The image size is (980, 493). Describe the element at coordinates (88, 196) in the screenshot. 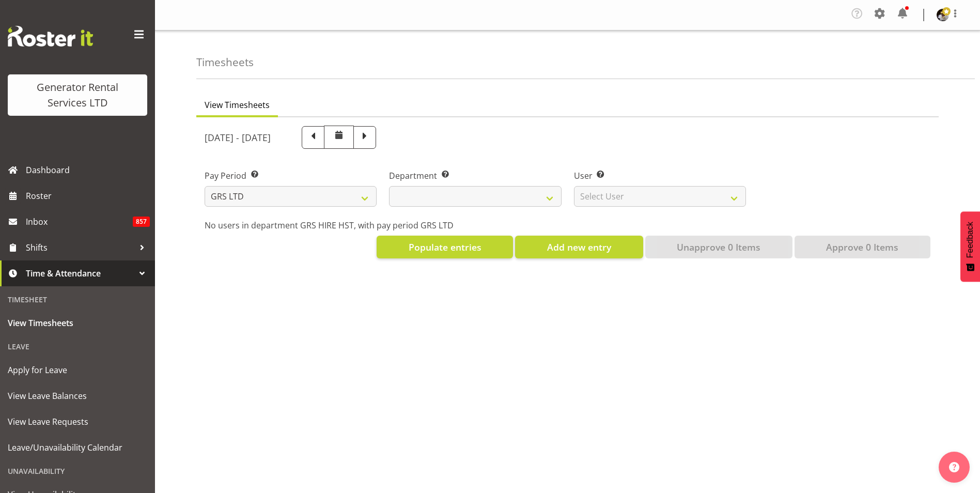

I see `span: Roster` at that location.